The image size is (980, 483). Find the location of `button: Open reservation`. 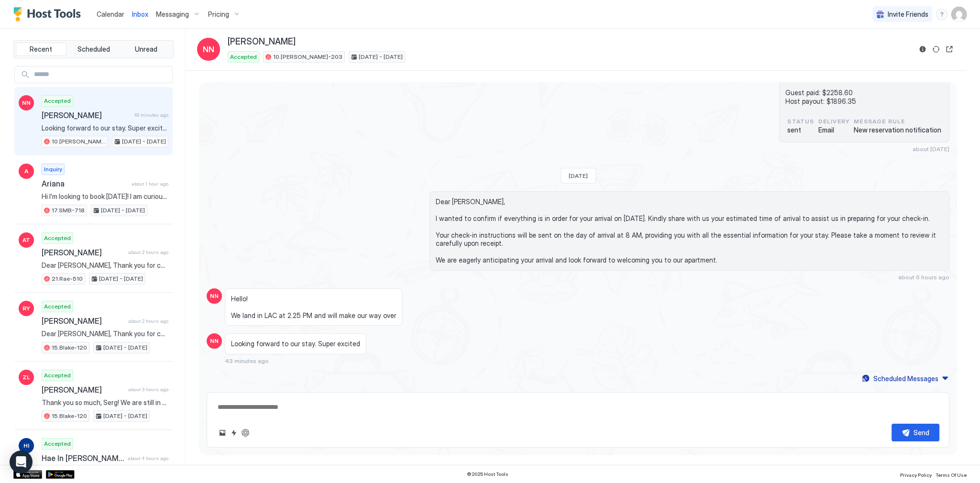

button: Open reservation is located at coordinates (949, 49).